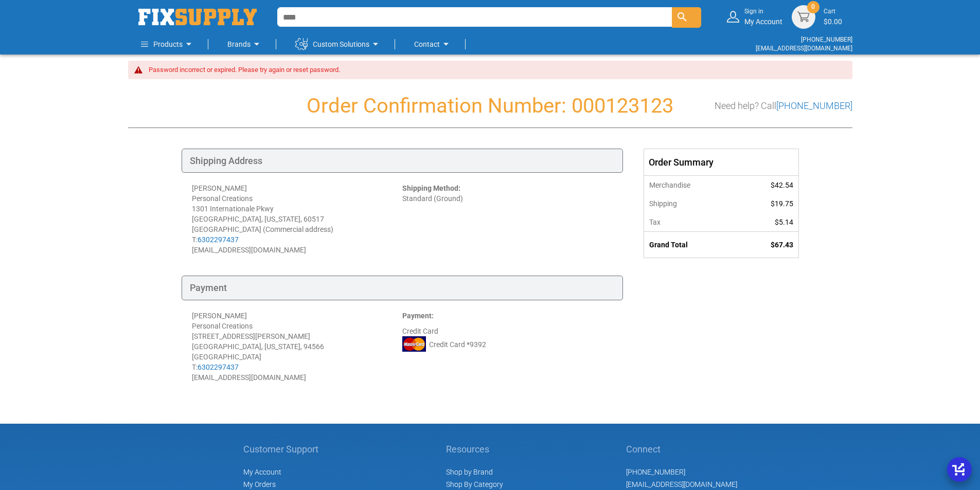 This screenshot has height=490, width=980. Describe the element at coordinates (259, 485) in the screenshot. I see `span: My Orders` at that location.